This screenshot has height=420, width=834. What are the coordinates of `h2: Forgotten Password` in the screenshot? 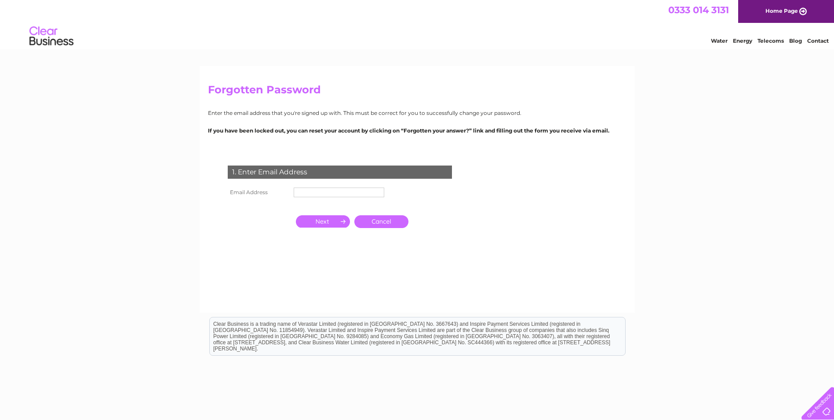 It's located at (417, 92).